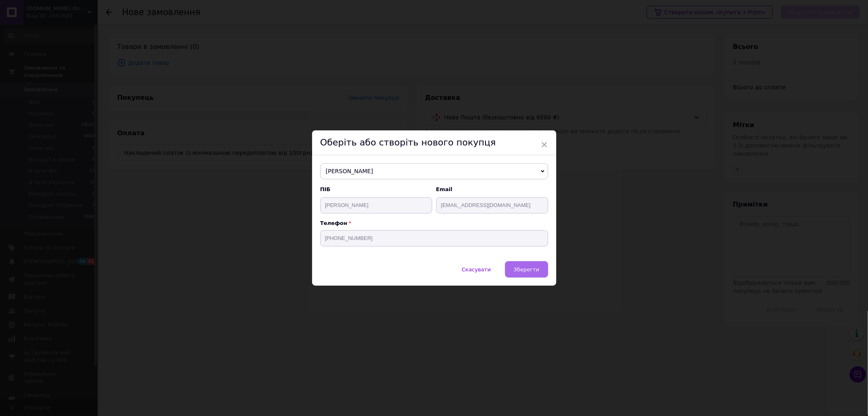  What do you see at coordinates (492, 190) in the screenshot?
I see `span: Email` at bounding box center [492, 190].